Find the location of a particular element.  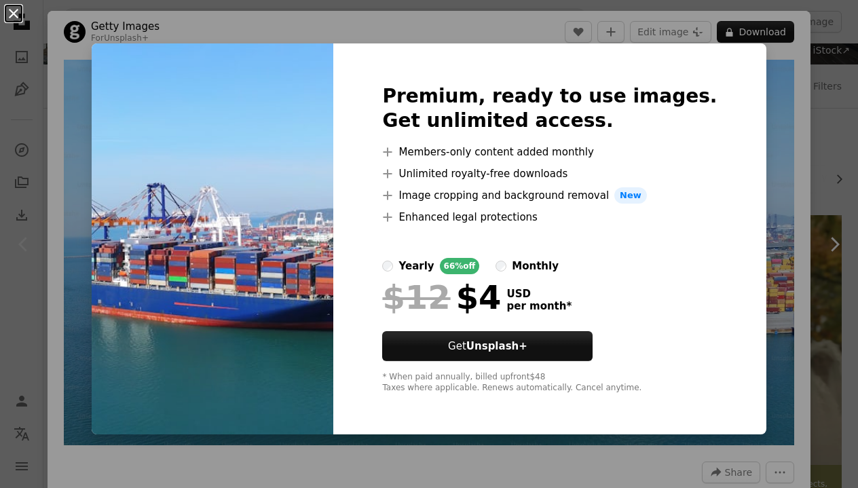

div: 66% off is located at coordinates (460, 266).